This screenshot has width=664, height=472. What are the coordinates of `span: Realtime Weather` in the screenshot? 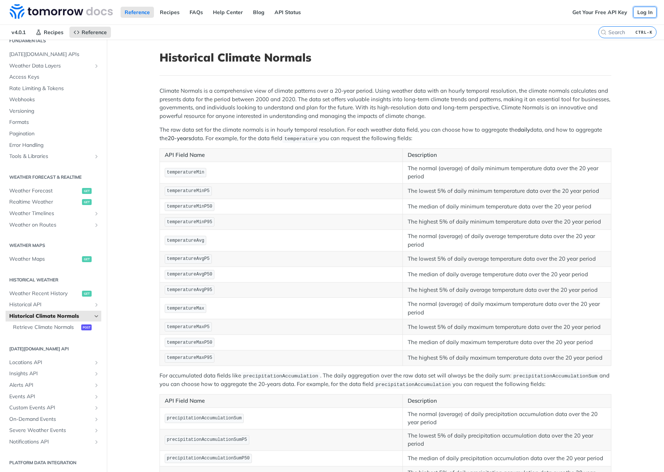 It's located at (45, 202).